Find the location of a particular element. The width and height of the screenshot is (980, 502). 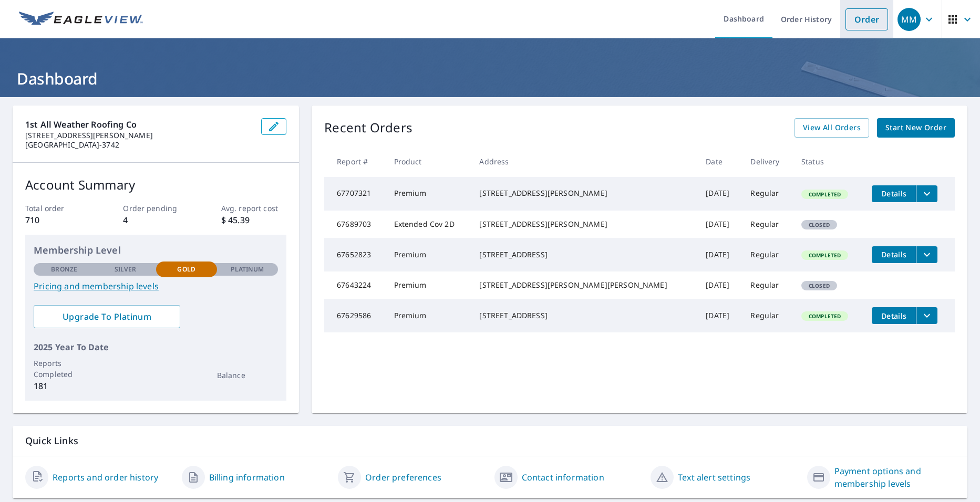

button: detailsBtn-67707321 is located at coordinates (894, 194).